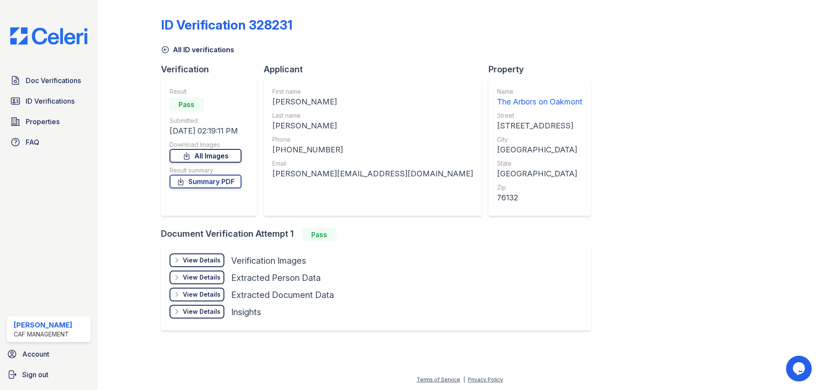 The height and width of the screenshot is (390, 822). What do you see at coordinates (205, 156) in the screenshot?
I see `a: All Images` at bounding box center [205, 156].